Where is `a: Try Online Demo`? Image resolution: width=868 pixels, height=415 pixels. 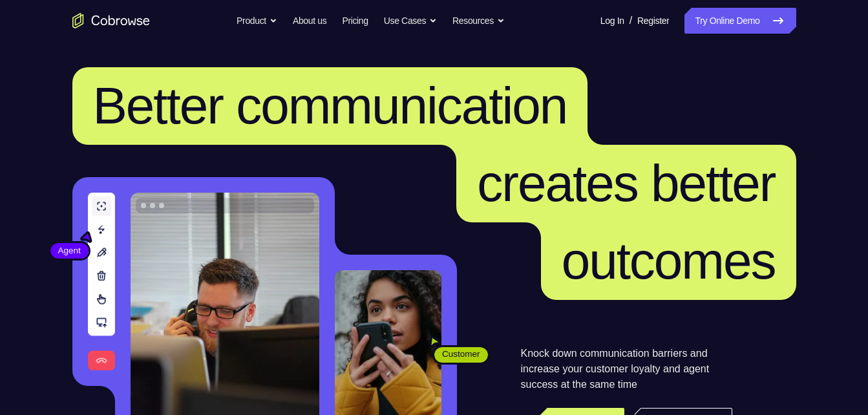 a: Try Online Demo is located at coordinates (740, 20).